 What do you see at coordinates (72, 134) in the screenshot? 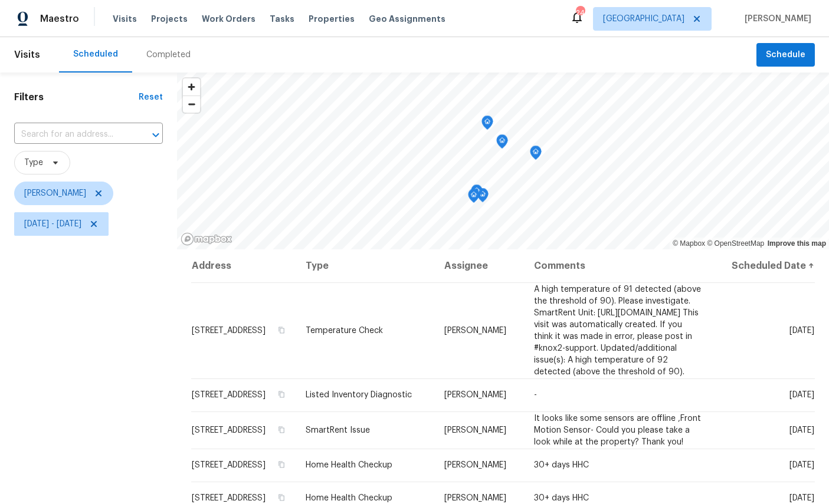
I see `input: Search for an address...` at bounding box center [72, 134].